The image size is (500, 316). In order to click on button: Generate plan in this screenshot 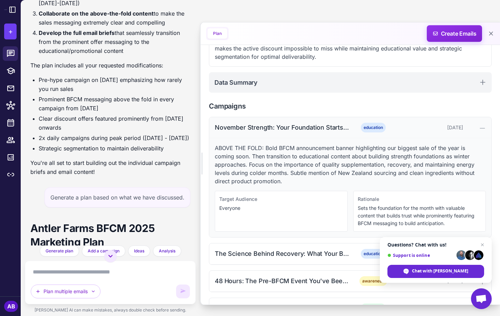, I will do `click(59, 251)`.